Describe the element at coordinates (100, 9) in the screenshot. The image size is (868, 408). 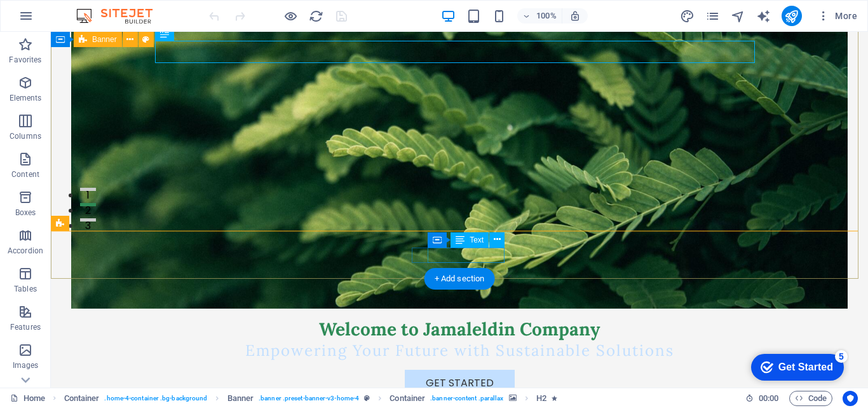
I see `div: 5` at that location.